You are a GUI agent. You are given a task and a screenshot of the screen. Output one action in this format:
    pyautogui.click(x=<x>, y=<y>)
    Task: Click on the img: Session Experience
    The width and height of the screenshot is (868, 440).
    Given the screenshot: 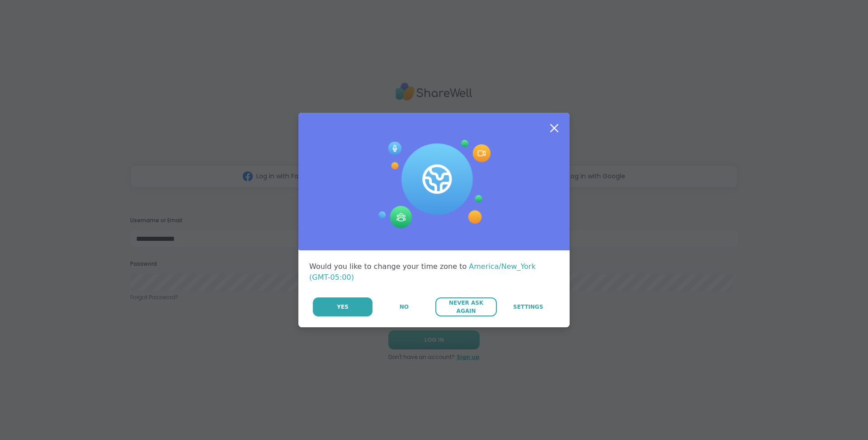 What is the action you would take?
    pyautogui.click(x=434, y=184)
    